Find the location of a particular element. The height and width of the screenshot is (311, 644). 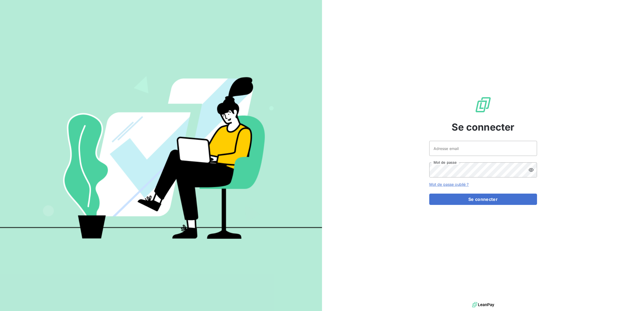

button: Se connecter is located at coordinates (483, 199).